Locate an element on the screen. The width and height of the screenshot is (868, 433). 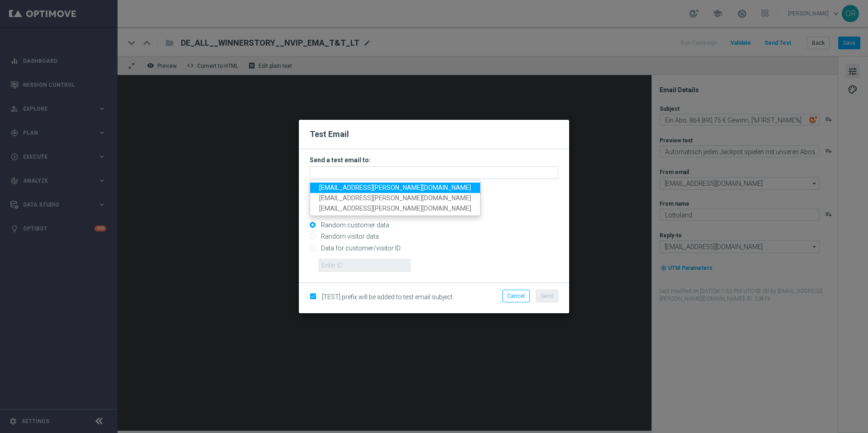
button: Send is located at coordinates (547, 296).